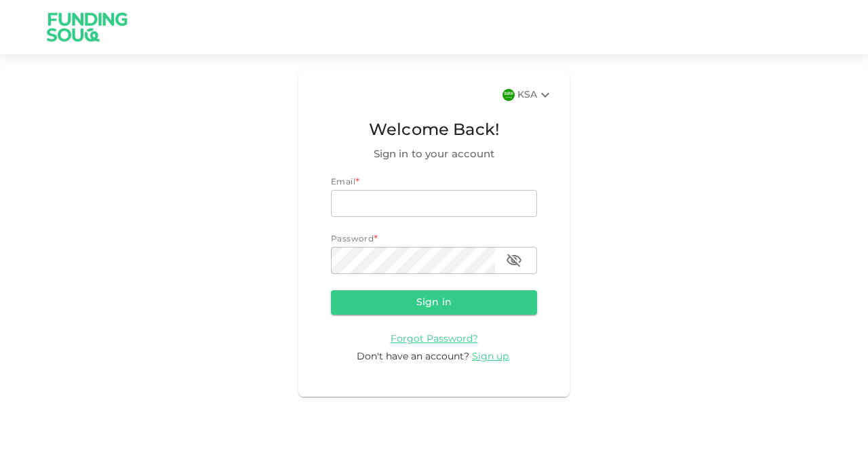  What do you see at coordinates (434, 131) in the screenshot?
I see `span: Welcome Back!` at bounding box center [434, 131].